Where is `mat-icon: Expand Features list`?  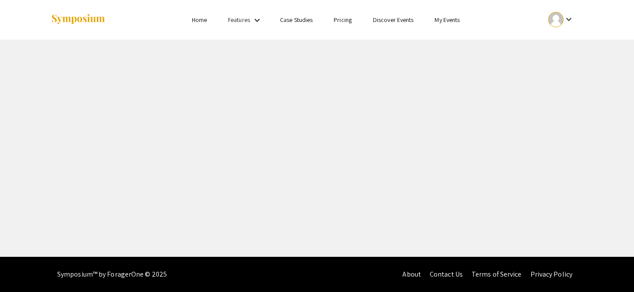 mat-icon: Expand Features list is located at coordinates (257, 20).